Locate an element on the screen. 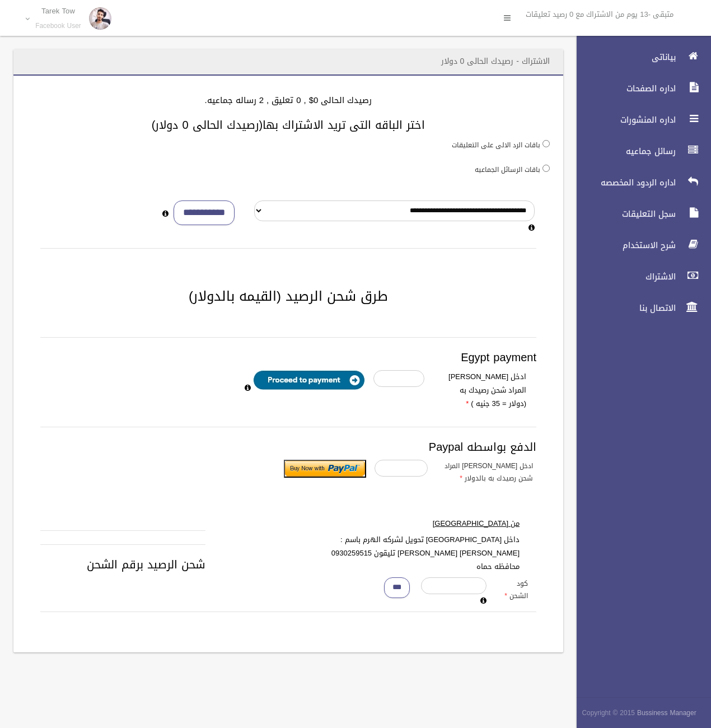 The height and width of the screenshot is (728, 711). p: Tarek Tow is located at coordinates (58, 11).